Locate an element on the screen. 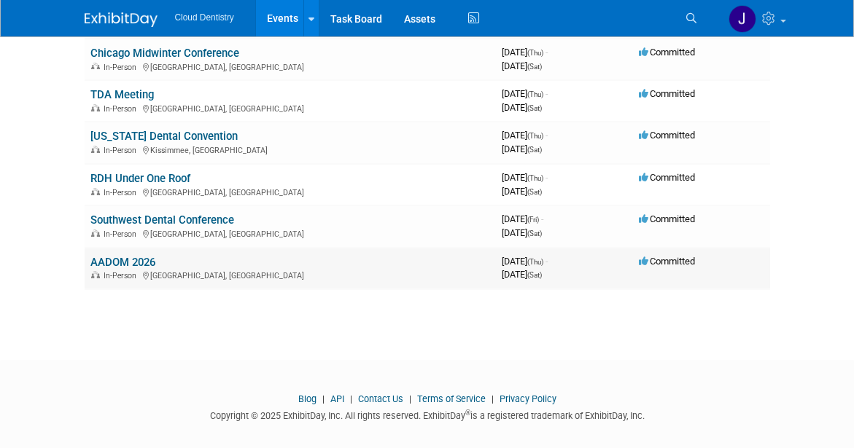 The width and height of the screenshot is (854, 448). img: Jessica Estrada is located at coordinates (742, 19).